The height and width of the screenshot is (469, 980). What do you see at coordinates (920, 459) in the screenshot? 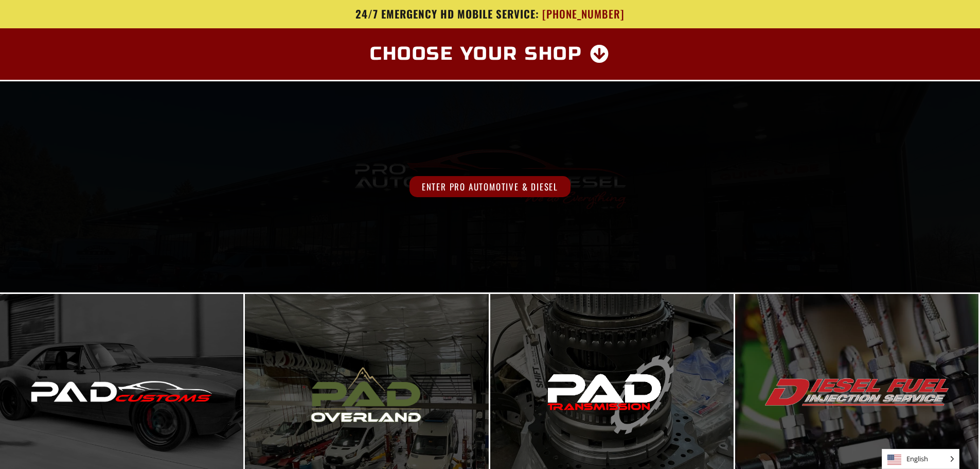
I see `span: English` at bounding box center [920, 459].